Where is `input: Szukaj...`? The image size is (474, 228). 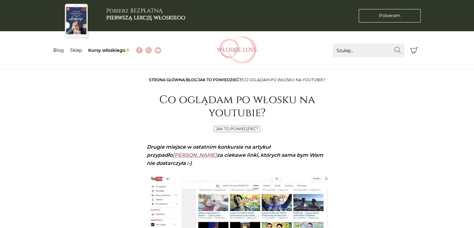
input: Szukaj... is located at coordinates (369, 50).